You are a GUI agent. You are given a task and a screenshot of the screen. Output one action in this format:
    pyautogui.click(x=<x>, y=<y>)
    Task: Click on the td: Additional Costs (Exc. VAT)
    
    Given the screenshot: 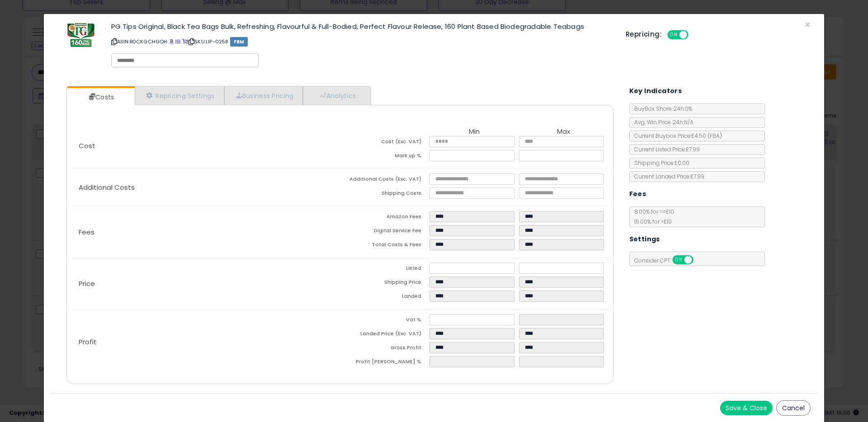 What is the action you would take?
    pyautogui.click(x=385, y=180)
    